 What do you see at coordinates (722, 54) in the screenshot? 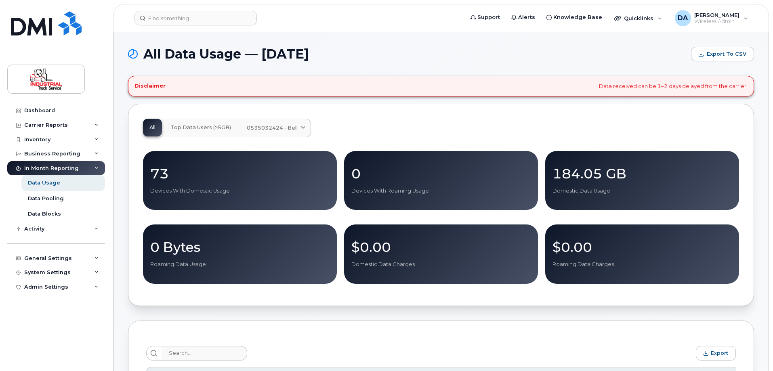
I see `button: Export to CSV` at bounding box center [722, 54].